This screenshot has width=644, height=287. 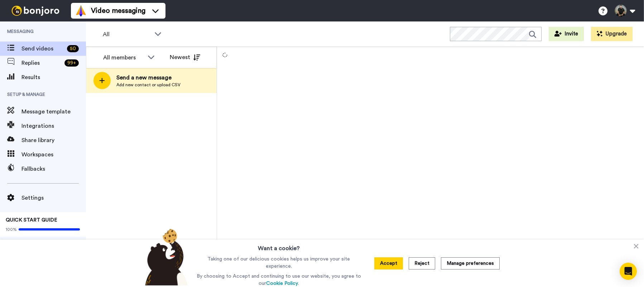 I want to click on span: Results, so click(x=54, y=78).